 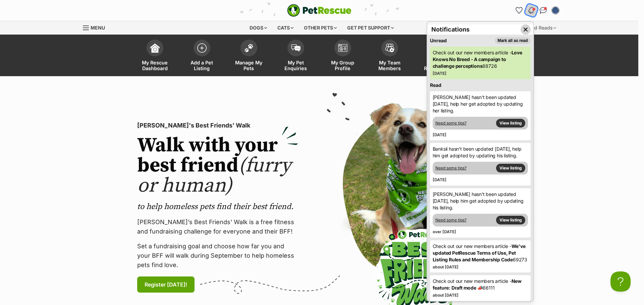 What do you see at coordinates (319, 10) in the screenshot?
I see `a: PetRescue` at bounding box center [319, 10].